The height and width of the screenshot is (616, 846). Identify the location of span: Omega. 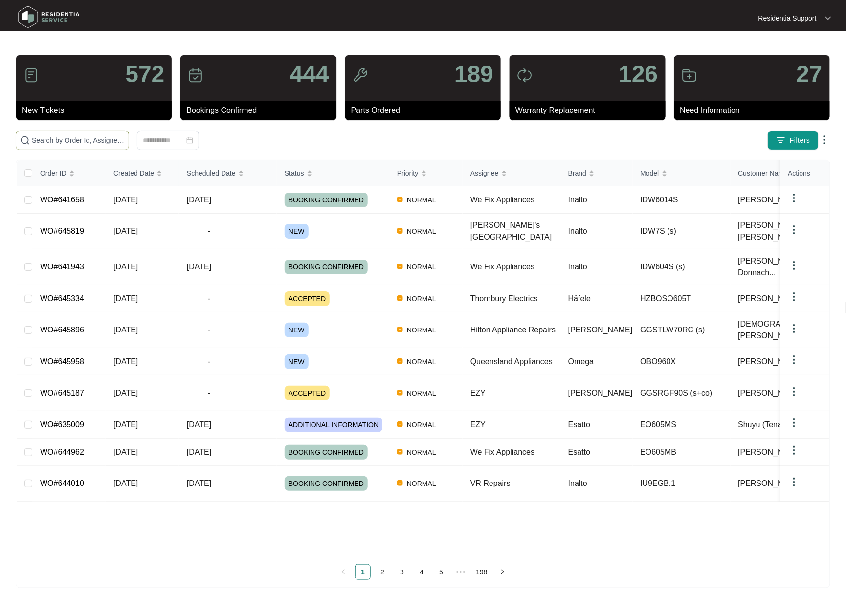
(581, 361).